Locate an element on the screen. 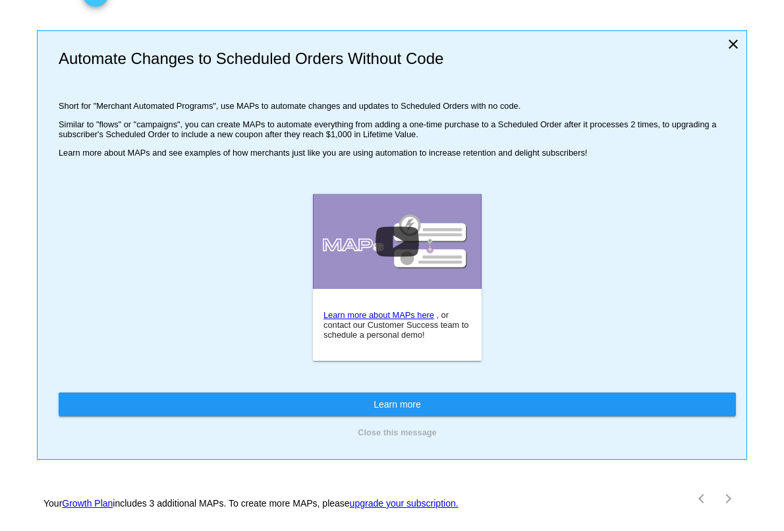 The image size is (784, 531). span: Learn more is located at coordinates (398, 404).